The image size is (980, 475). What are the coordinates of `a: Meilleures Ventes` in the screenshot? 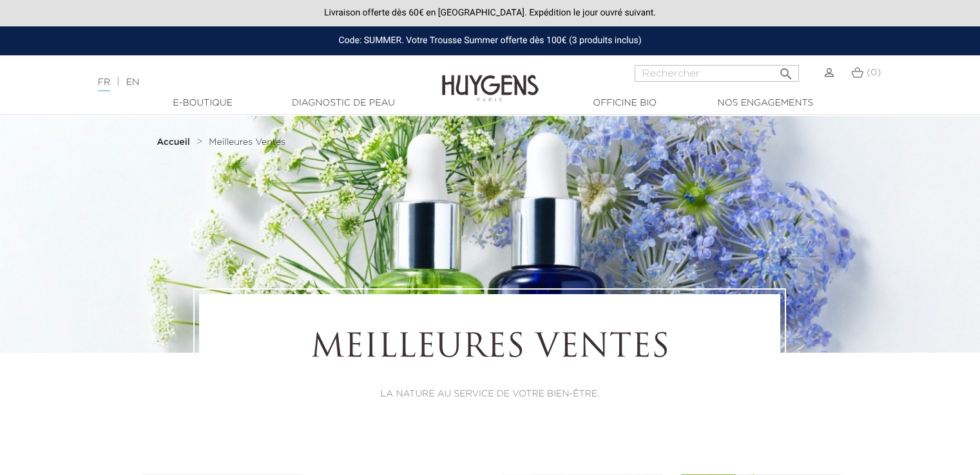 It's located at (247, 142).